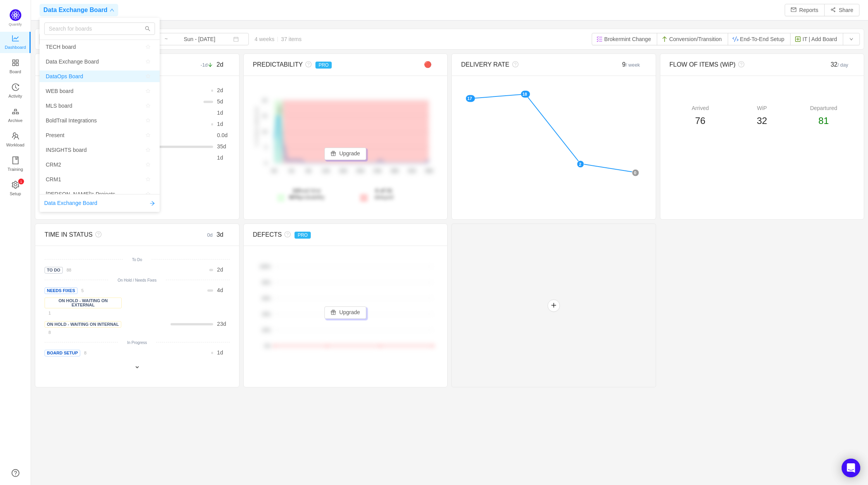 Image resolution: width=868 pixels, height=485 pixels. Describe the element at coordinates (306, 197) in the screenshot. I see `span: probability` at that location.